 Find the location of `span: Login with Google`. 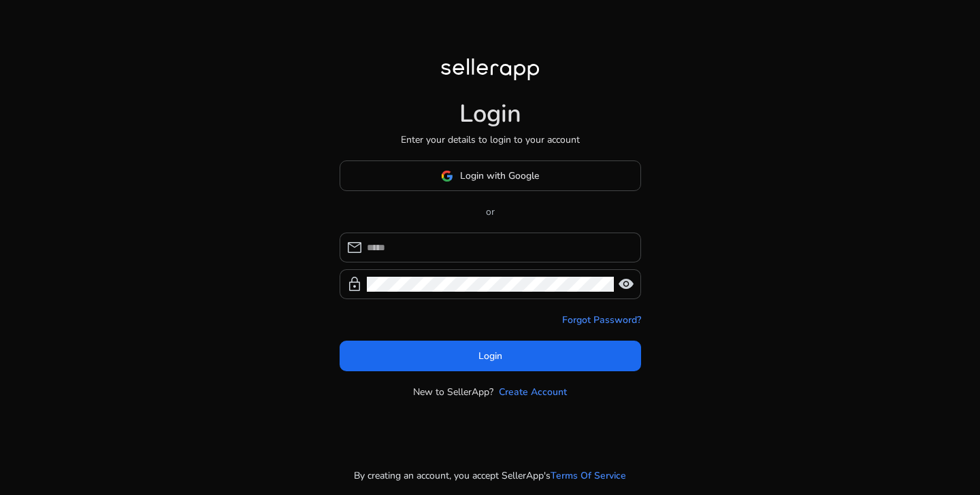

span: Login with Google is located at coordinates (499, 176).